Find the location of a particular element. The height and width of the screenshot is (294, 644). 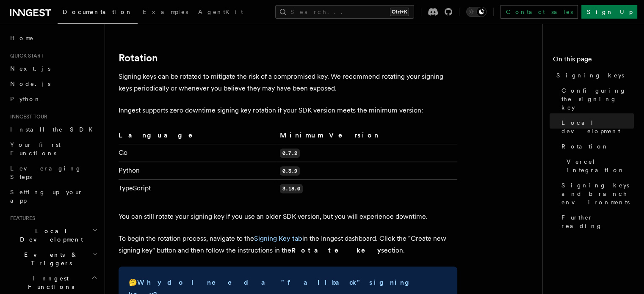

td: TypeScript is located at coordinates (197, 189).